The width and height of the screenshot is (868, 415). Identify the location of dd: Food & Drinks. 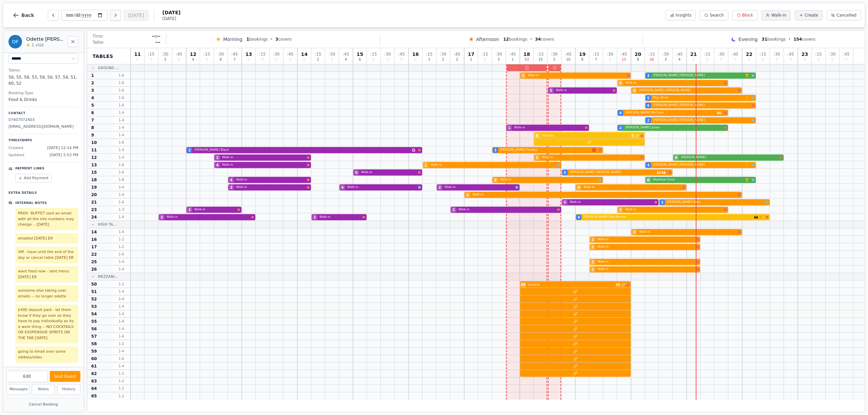
(43, 99).